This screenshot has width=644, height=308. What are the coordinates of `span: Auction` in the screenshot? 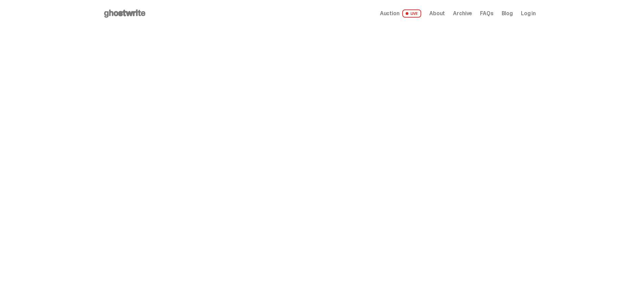 It's located at (390, 14).